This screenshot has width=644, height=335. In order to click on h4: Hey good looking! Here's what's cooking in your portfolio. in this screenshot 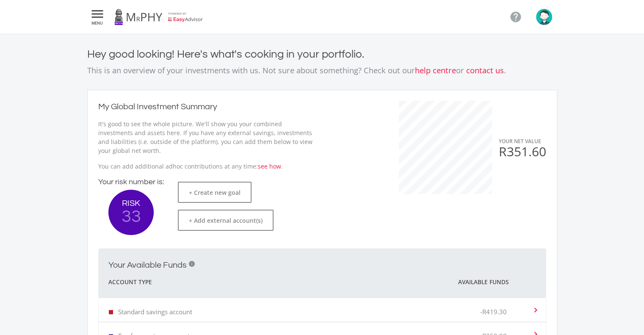, I will do `click(322, 54)`.